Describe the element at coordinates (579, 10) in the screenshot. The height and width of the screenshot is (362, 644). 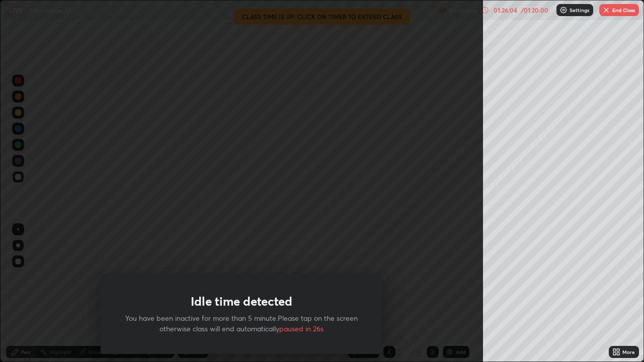
I see `p: Settings` at that location.